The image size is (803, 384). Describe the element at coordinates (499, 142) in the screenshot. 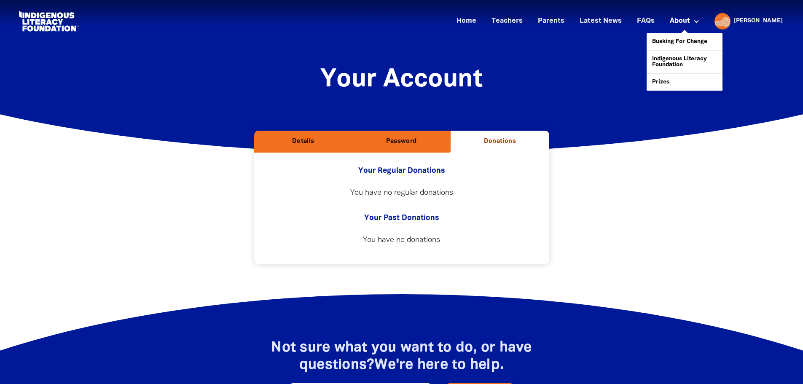

I see `button: Donations` at that location.